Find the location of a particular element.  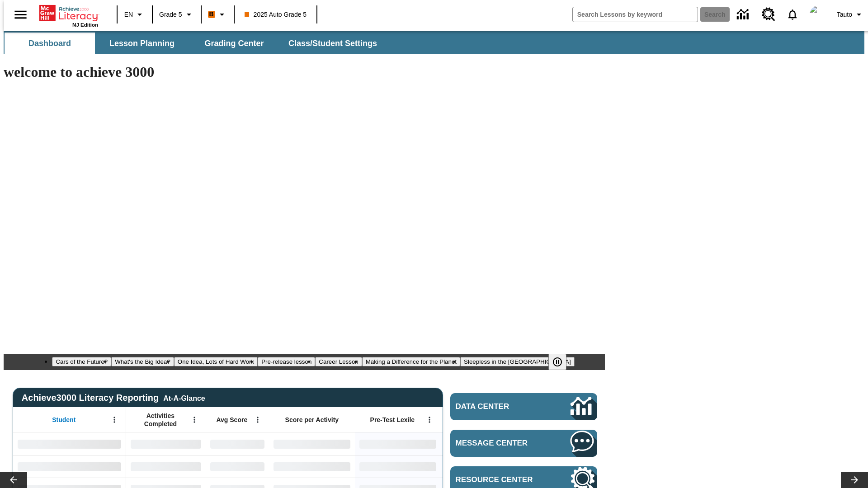

span: Lesson Planning is located at coordinates (142, 44).